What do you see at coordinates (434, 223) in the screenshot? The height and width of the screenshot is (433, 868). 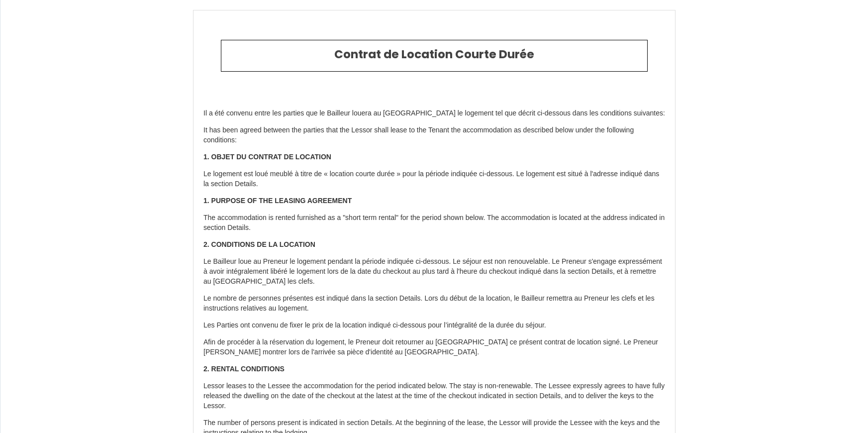 I see `p: The accommodation is rented furnished as a "short term rental" for the period shown below. The ac...` at bounding box center [434, 223].